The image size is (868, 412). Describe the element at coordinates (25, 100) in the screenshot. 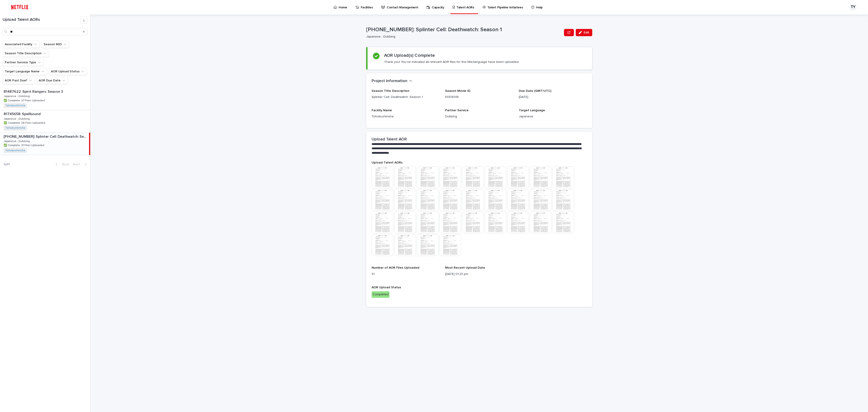

I see `p: ✅ Complete: 27 Files Uploaded` at that location.